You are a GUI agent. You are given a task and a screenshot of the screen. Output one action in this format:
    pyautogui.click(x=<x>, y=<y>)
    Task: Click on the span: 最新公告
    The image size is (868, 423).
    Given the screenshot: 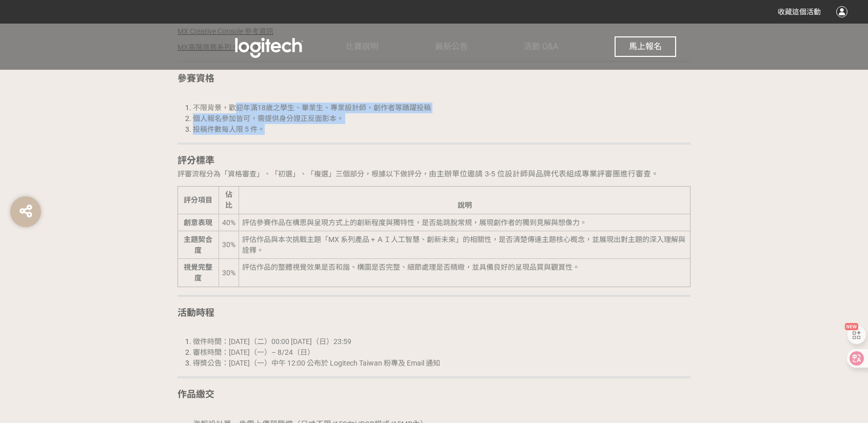 What is the action you would take?
    pyautogui.click(x=451, y=46)
    